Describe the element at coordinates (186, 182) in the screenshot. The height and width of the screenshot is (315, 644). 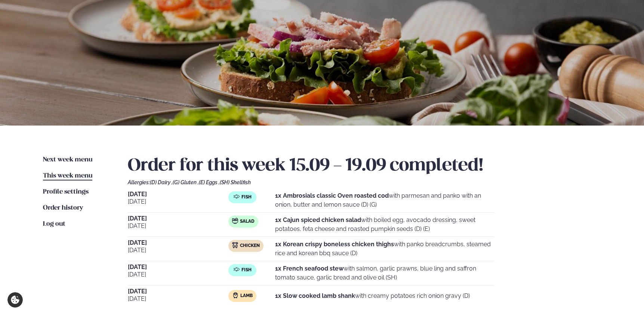
I see `span: (G) Gluten ,` at that location.